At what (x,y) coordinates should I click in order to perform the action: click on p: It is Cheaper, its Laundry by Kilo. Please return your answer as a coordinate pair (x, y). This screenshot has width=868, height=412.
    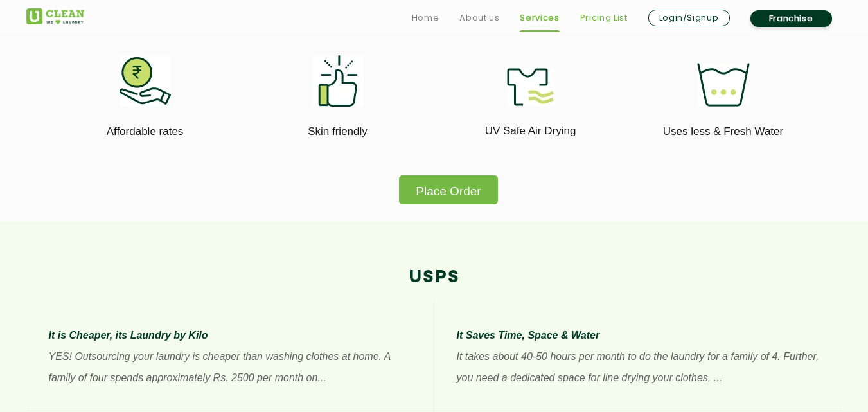
    Looking at the image, I should click on (230, 335).